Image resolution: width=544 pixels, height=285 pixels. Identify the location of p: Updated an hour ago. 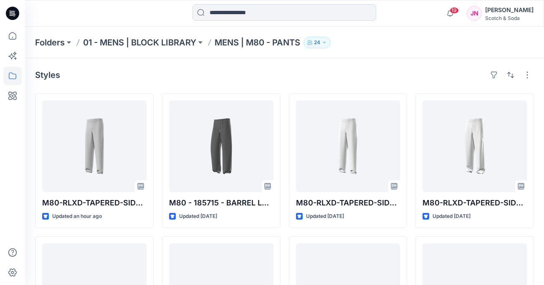
(77, 217).